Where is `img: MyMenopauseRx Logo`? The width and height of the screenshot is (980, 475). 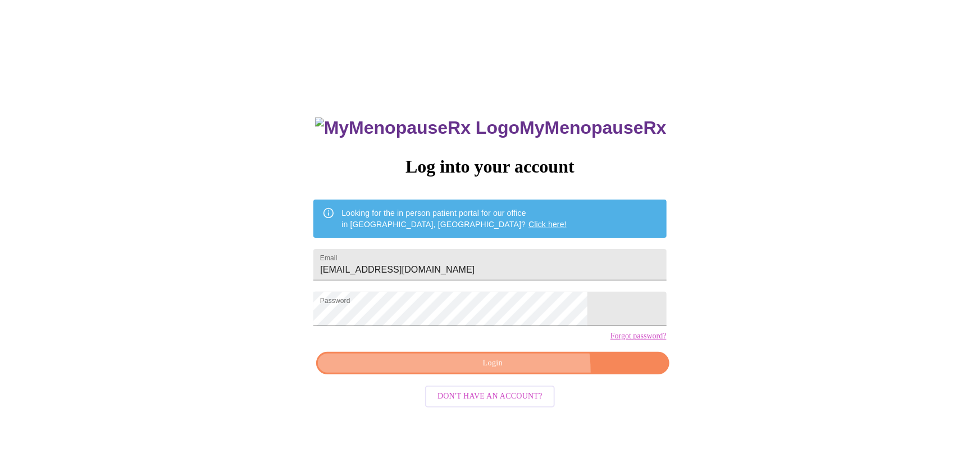
img: MyMenopauseRx Logo is located at coordinates (417, 128).